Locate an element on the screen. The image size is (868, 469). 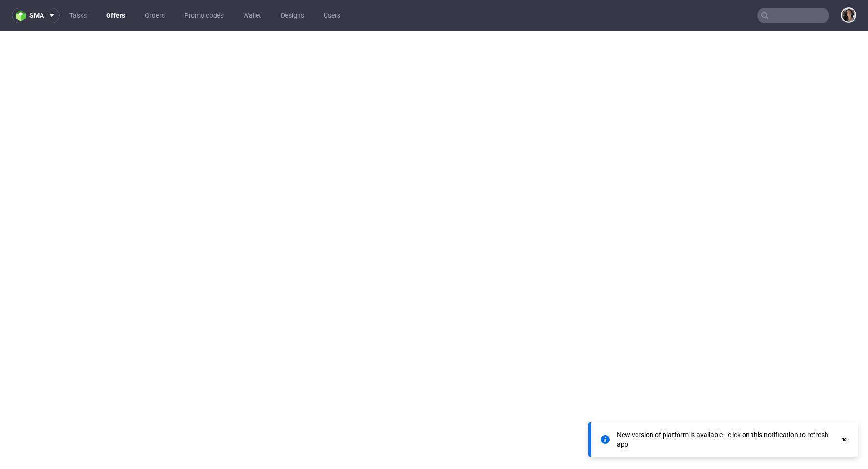
a: Users is located at coordinates (332, 16).